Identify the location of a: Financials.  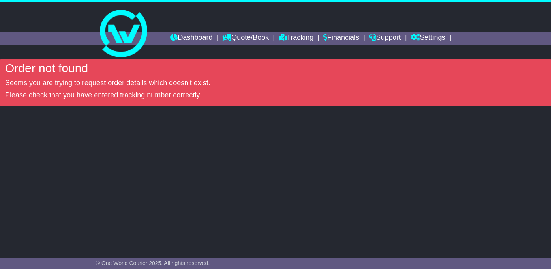
(341, 38).